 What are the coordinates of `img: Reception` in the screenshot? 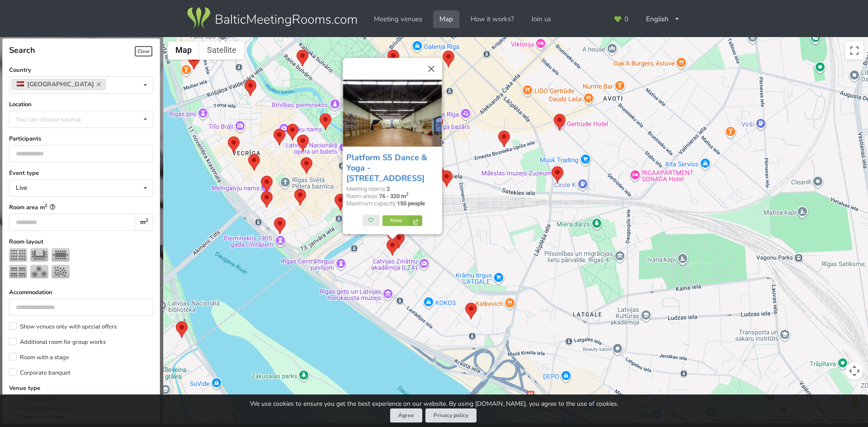 It's located at (61, 272).